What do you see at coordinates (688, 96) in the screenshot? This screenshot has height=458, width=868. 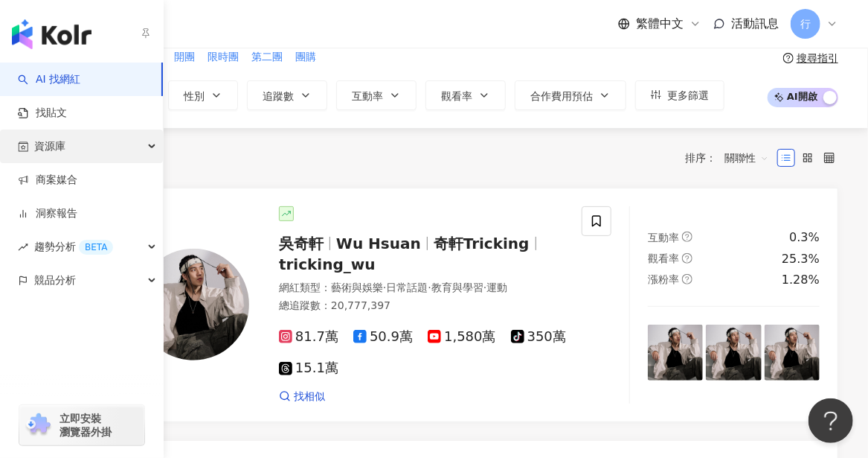 I see `span: 更多篩選` at bounding box center [688, 96].